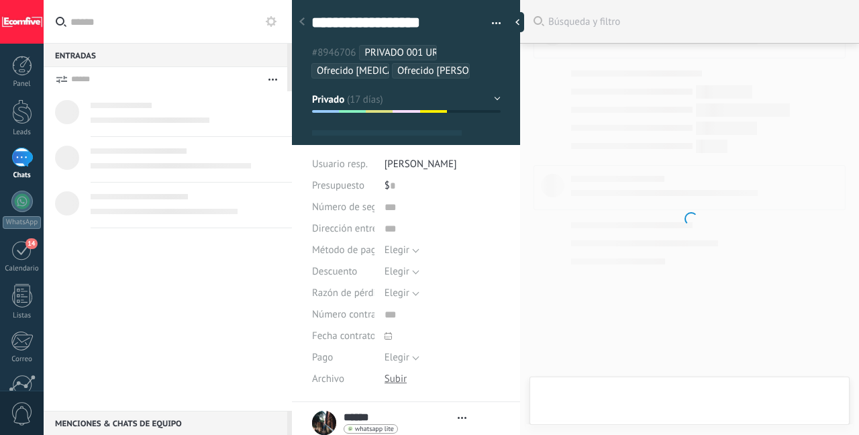 The width and height of the screenshot is (859, 435). What do you see at coordinates (343, 186) in the screenshot?
I see `div: Presupuesto` at bounding box center [343, 186].